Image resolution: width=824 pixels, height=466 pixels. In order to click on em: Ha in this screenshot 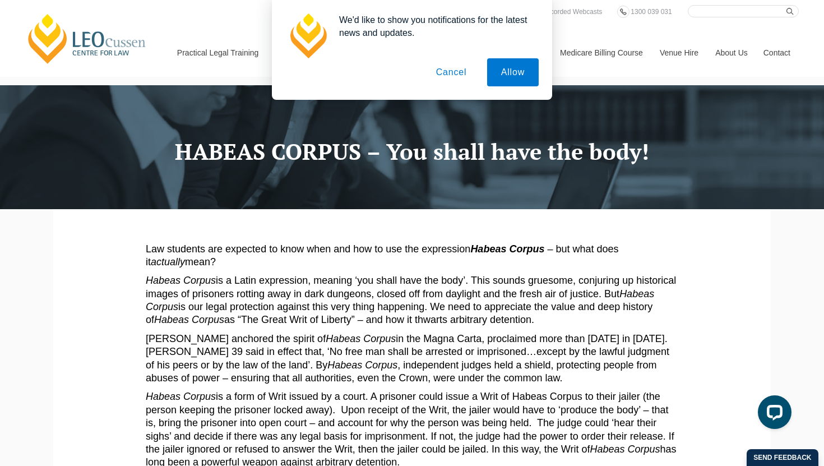, I will do `click(160, 319)`.